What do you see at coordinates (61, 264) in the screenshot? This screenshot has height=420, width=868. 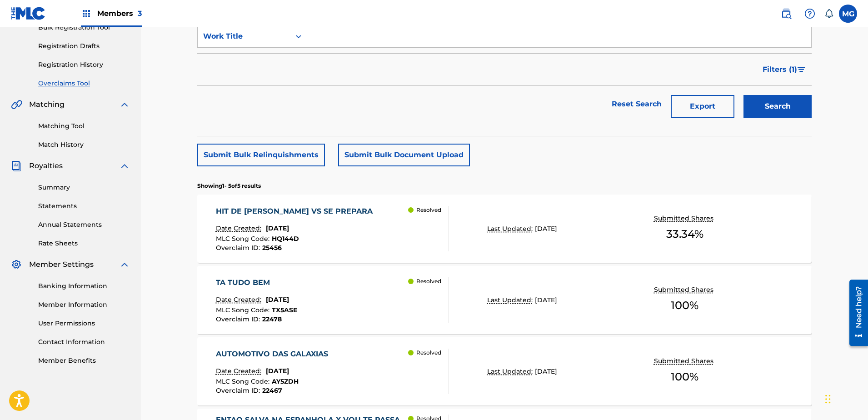 I see `span: Member Settings` at bounding box center [61, 264].